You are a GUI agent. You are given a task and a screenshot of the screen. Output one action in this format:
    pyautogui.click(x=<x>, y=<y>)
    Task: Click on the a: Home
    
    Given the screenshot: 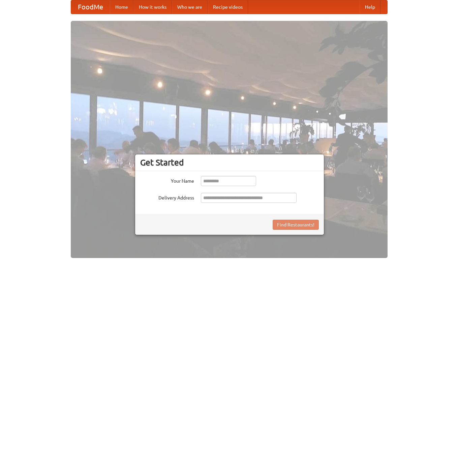 What is the action you would take?
    pyautogui.click(x=122, y=7)
    